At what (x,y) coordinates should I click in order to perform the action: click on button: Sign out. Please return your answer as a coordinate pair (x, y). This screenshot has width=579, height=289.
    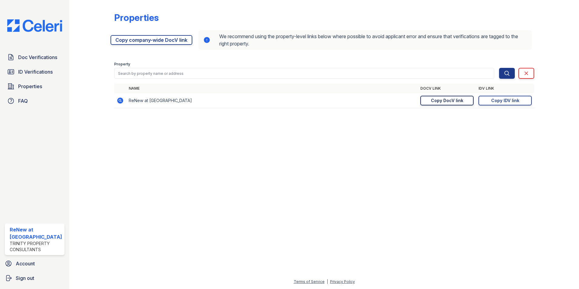
    Looking at the image, I should click on (35, 278).